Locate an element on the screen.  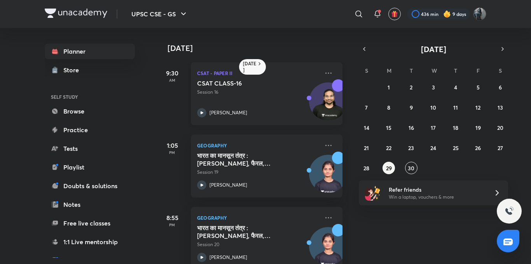
abbr: September 11, 2025 is located at coordinates (456, 107).